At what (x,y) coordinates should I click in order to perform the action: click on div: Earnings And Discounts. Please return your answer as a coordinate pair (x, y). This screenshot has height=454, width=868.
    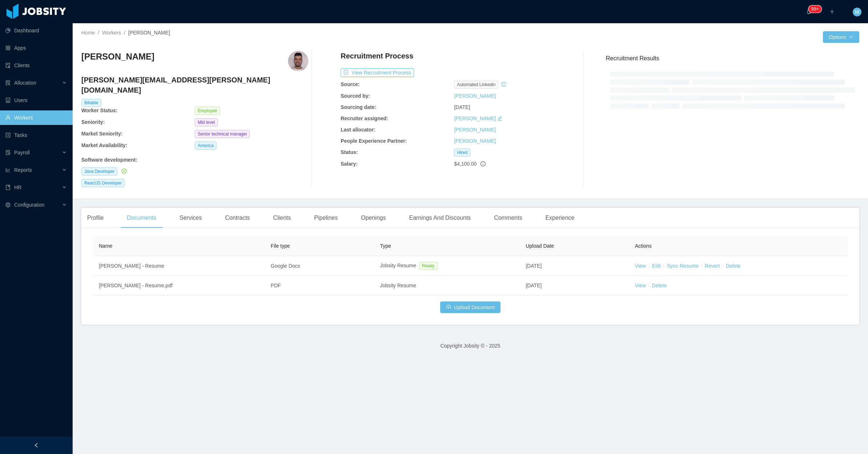
    Looking at the image, I should click on (440, 218).